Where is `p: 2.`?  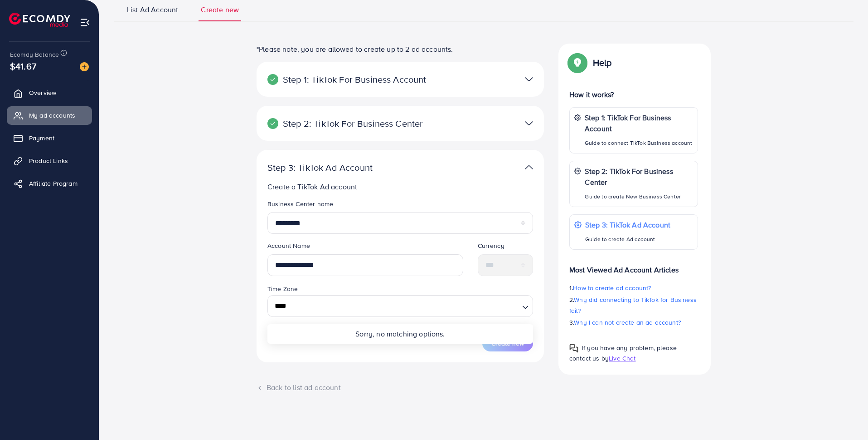
p: 2. is located at coordinates (633, 305).